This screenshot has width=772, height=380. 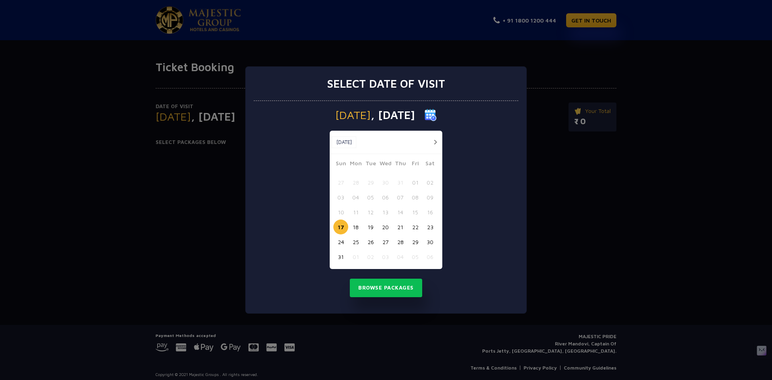 What do you see at coordinates (430, 212) in the screenshot?
I see `button: 16` at bounding box center [430, 212].